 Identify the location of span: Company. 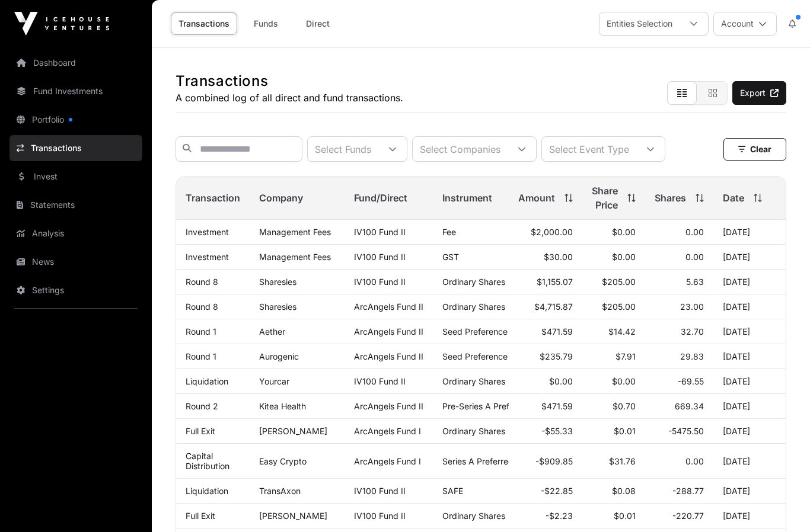
(281, 198).